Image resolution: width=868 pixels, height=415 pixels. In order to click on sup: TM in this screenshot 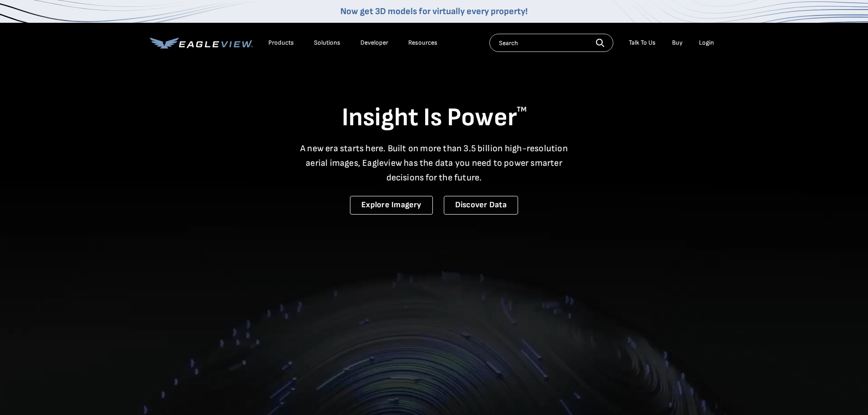, I will do `click(522, 109)`.